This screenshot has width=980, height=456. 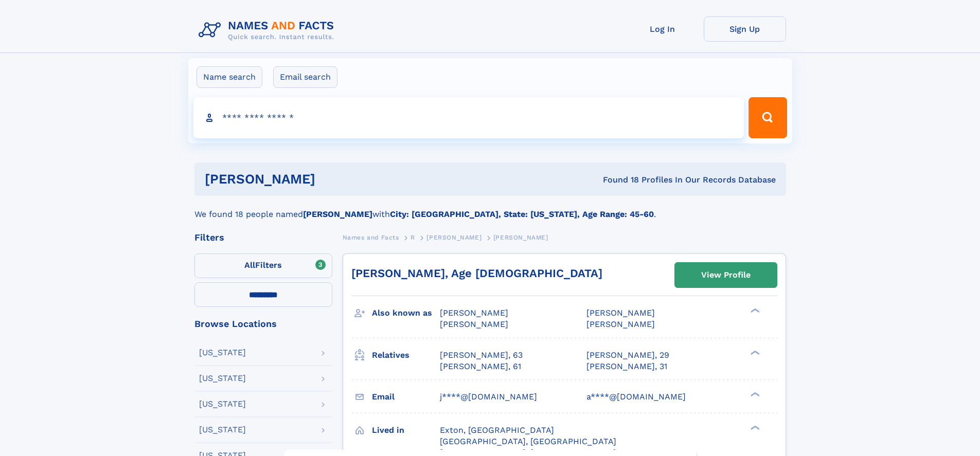 What do you see at coordinates (617, 180) in the screenshot?
I see `div: Found 18 Profiles In Our Records Database` at bounding box center [617, 180].